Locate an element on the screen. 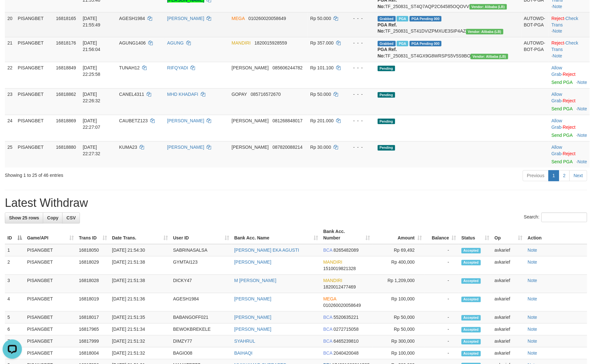 This screenshot has width=592, height=364. span: Rp 50.000 is located at coordinates (321, 18).